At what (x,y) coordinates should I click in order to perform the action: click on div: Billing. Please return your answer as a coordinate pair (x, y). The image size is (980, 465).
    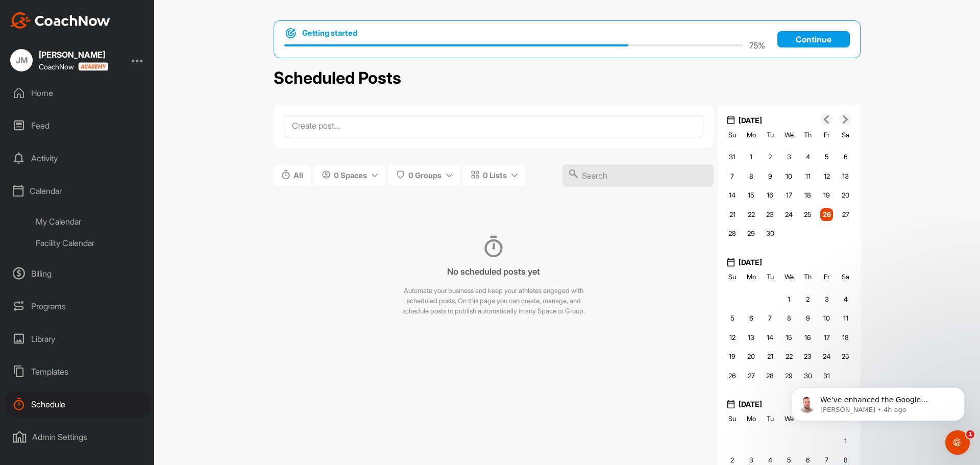
    Looking at the image, I should click on (77, 274).